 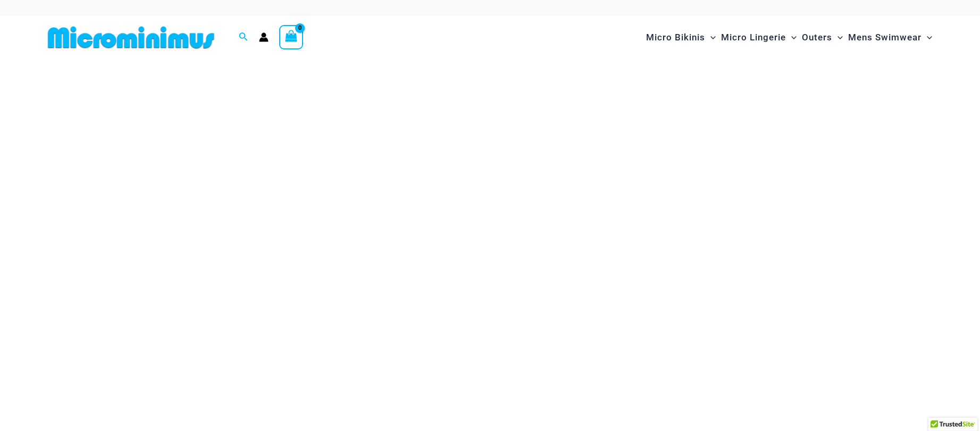 I want to click on img: MM SHOP LOGO FLAT, so click(x=131, y=37).